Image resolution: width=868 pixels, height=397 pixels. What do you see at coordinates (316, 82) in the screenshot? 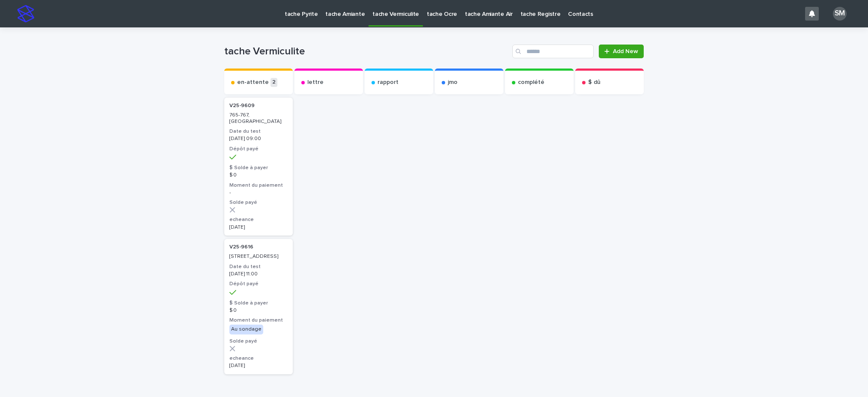
I see `p: lettre` at bounding box center [316, 82].